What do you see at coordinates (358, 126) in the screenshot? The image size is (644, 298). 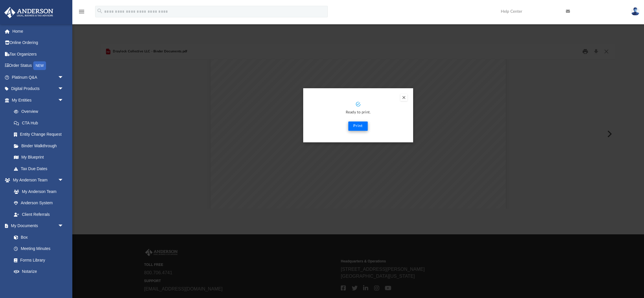 I see `div: Preview` at bounding box center [358, 126].